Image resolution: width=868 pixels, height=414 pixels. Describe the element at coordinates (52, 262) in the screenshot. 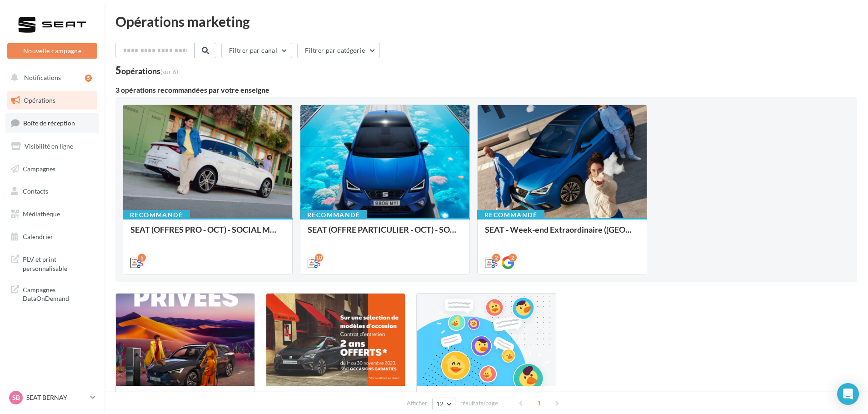

I see `a: PLV et print personnalisable` at that location.